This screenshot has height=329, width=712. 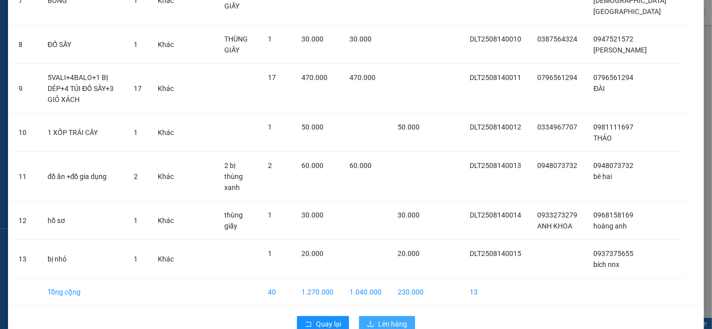 I want to click on span: thùng giấy, so click(x=233, y=221).